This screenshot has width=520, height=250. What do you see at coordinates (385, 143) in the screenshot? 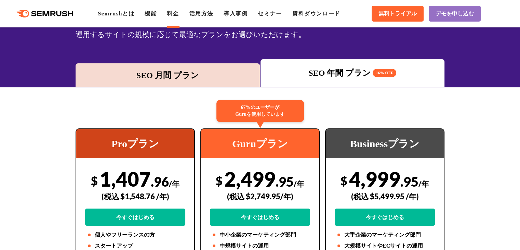
I see `div: Businessプラン` at bounding box center [385, 143].